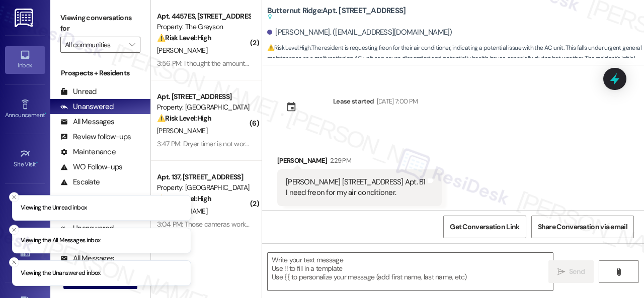  What do you see at coordinates (100, 23) in the screenshot?
I see `label: Viewing conversations for` at bounding box center [100, 23].